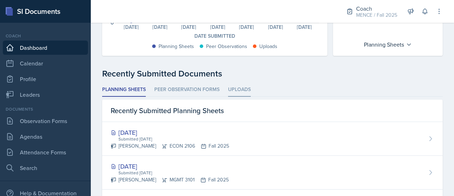 Image resolution: width=454 pixels, height=196 pixels. What do you see at coordinates (45, 94) in the screenshot?
I see `a: Leaders` at bounding box center [45, 94].